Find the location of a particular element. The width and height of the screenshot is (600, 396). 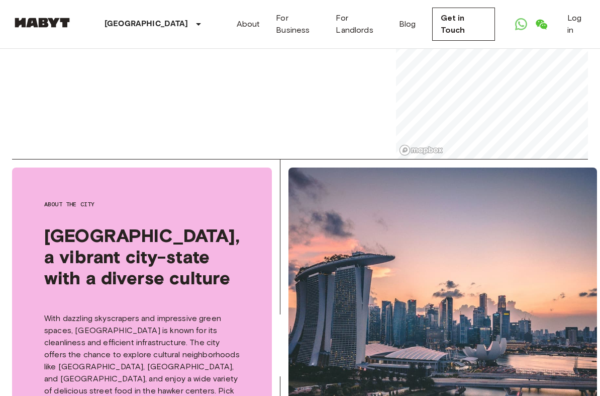

a: Blog is located at coordinates (408, 24).